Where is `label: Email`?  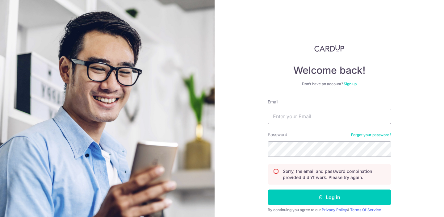
label: Email is located at coordinates (273, 102).